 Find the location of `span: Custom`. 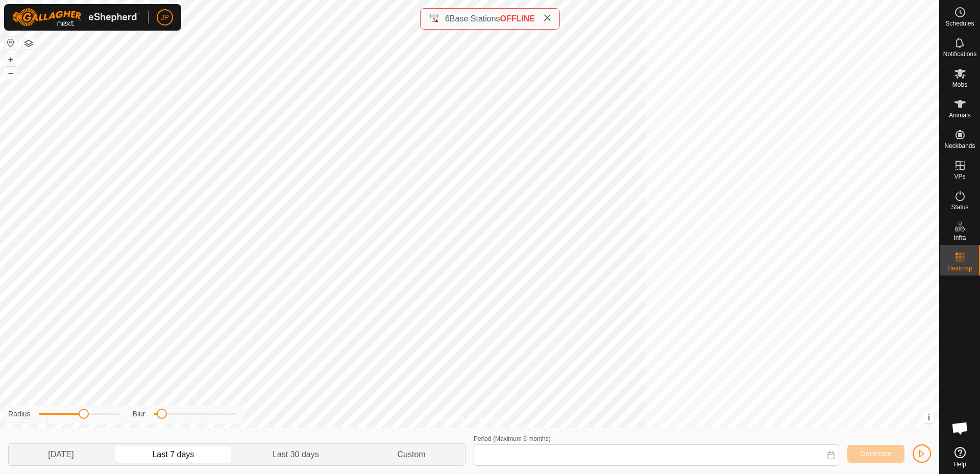

span: Custom is located at coordinates (412, 455).